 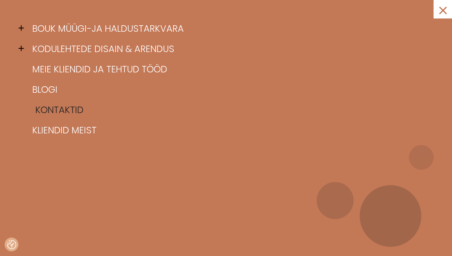 What do you see at coordinates (12, 244) in the screenshot?
I see `img: Revisit consent button` at bounding box center [12, 244].